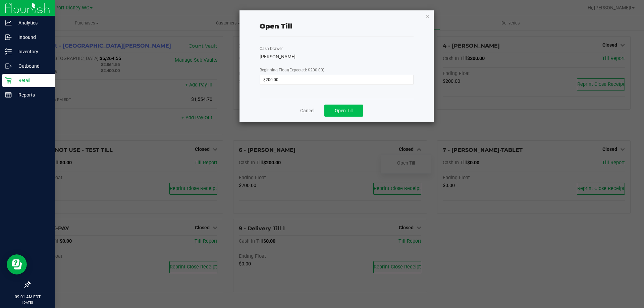 The width and height of the screenshot is (644, 308). Describe the element at coordinates (32, 80) in the screenshot. I see `p: Retail` at that location.